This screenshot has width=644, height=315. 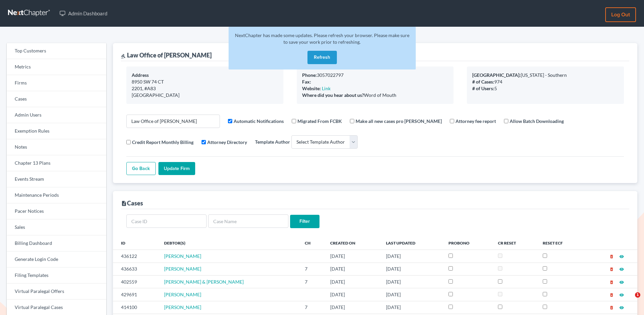 I want to click on a: Admin Users, so click(x=56, y=115).